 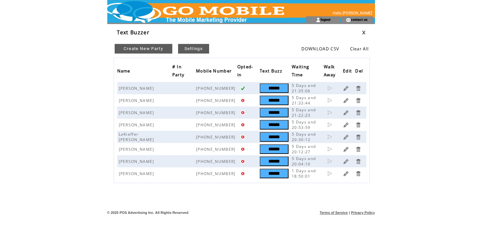 What do you see at coordinates (125, 71) in the screenshot?
I see `span: Name` at bounding box center [125, 71].